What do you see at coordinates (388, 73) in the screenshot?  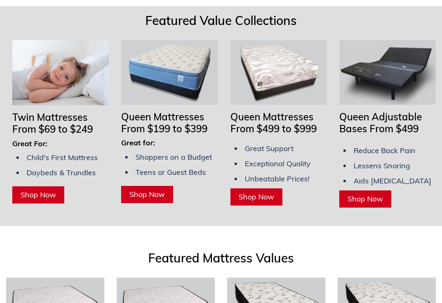 I see `img: Adjustable Bases Starting at $379` at bounding box center [388, 73].